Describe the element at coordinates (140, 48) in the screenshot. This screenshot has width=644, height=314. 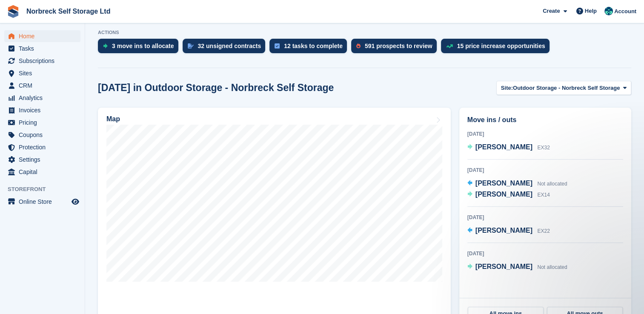
I see `a: 3 move ins to allocate` at that location.